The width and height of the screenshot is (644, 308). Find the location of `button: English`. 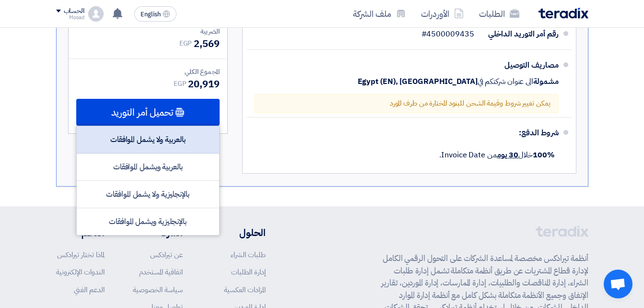

button: English is located at coordinates (156, 14).